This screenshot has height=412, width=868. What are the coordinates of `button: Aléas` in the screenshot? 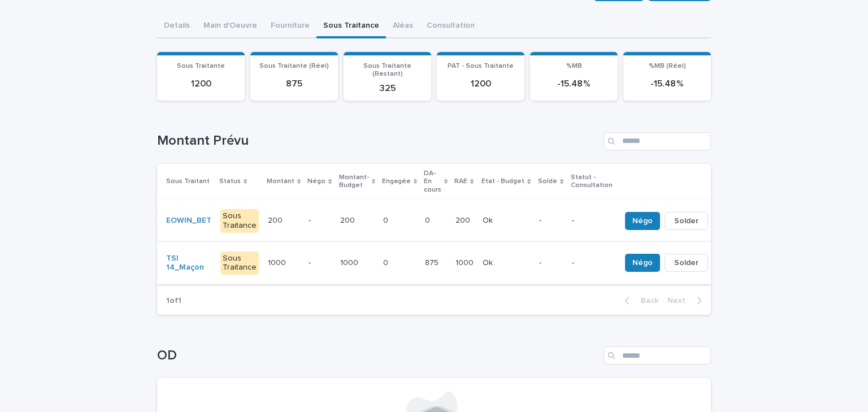 It's located at (403, 26).